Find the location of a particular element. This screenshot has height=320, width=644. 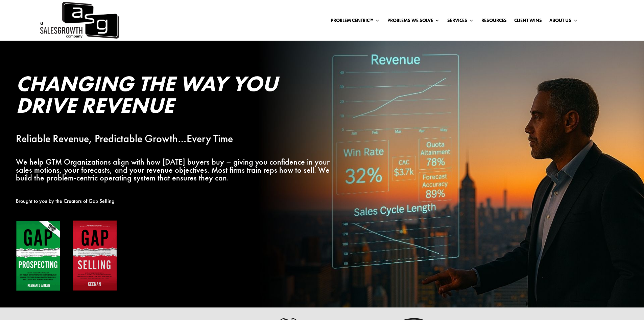

a: About Us is located at coordinates (563, 22).